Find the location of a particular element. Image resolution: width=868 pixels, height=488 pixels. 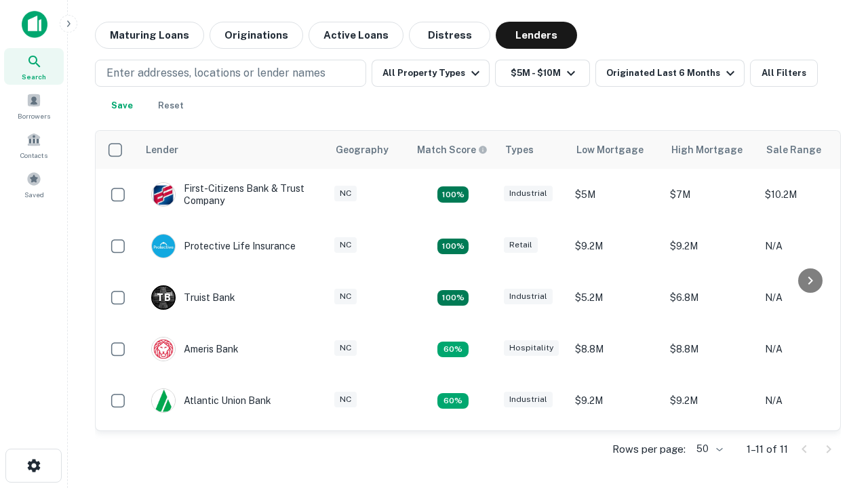

button: Maturing Loans is located at coordinates (149, 35).